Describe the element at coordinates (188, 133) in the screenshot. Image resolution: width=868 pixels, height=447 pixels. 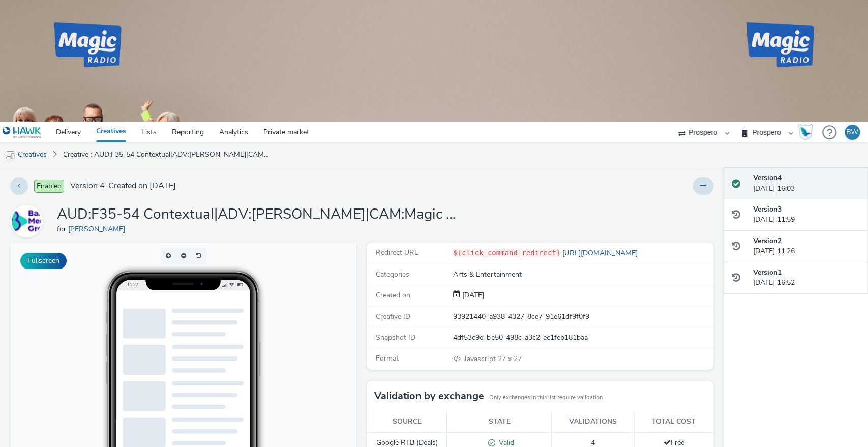
I see `a: Reporting` at that location.